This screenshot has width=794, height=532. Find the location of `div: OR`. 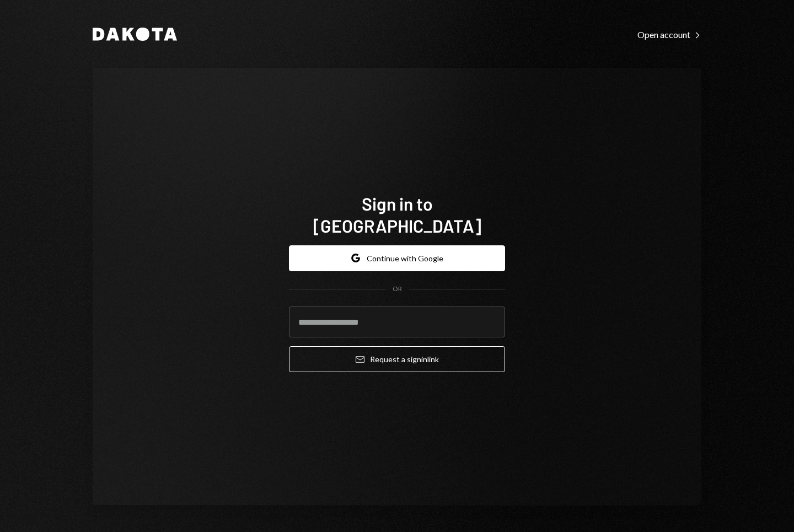

div: OR is located at coordinates (397, 289).